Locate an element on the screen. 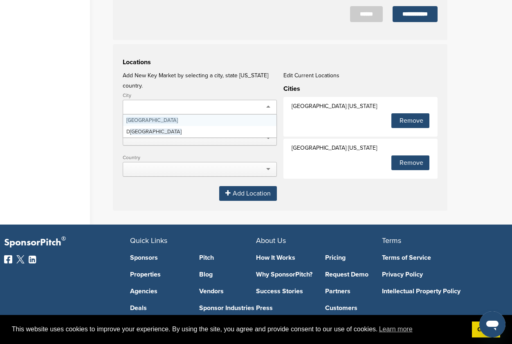 Image resolution: width=512 pixels, height=344 pixels. label: Country is located at coordinates (200, 157).